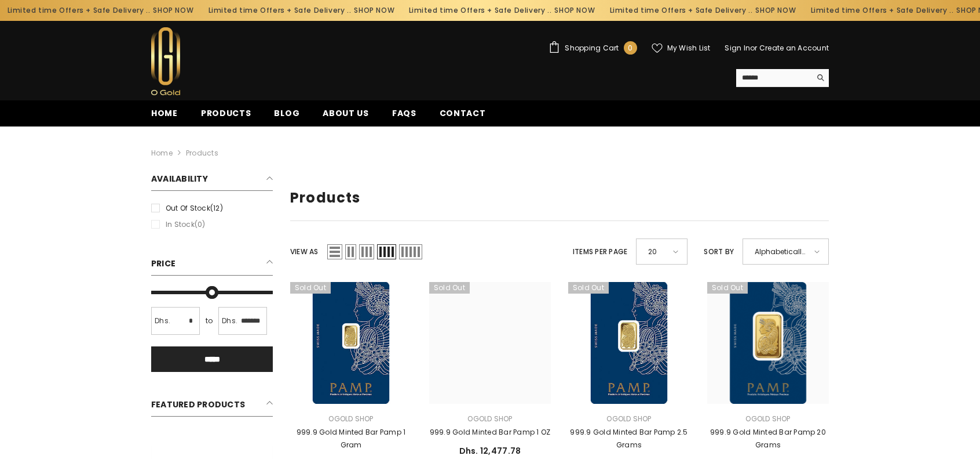 Image resolution: width=980 pixels, height=459 pixels. I want to click on label: Sort by, so click(719, 252).